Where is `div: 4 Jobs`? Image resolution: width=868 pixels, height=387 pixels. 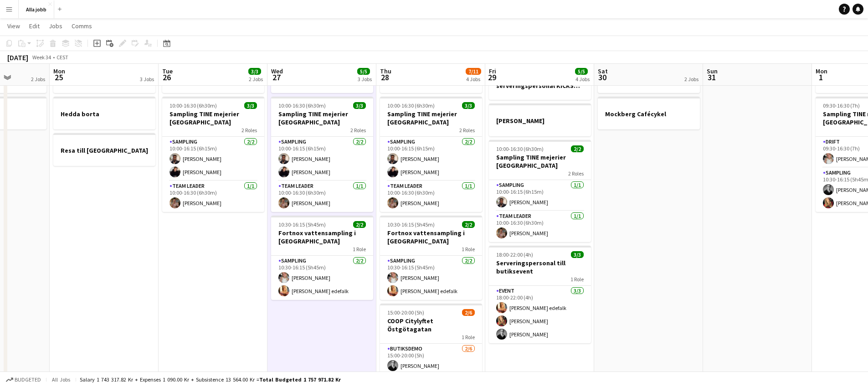
div: 4 Jobs is located at coordinates (473, 79).